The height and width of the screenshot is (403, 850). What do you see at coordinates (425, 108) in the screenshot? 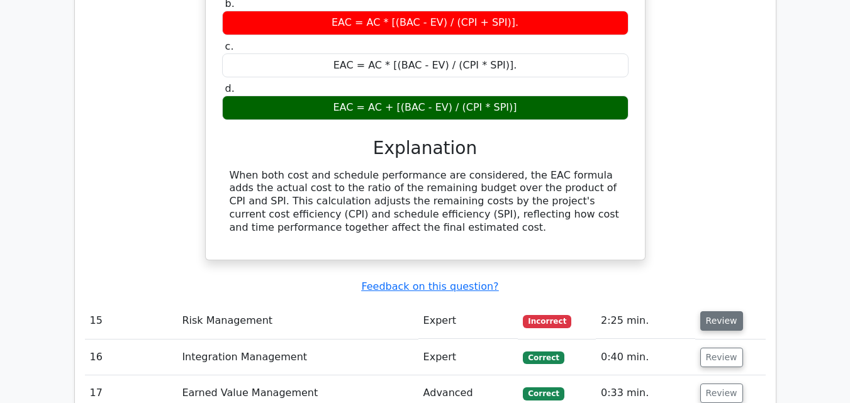
I see `div: EAC = AC + [(BAC - EV) / (CPI * SPI)]` at bounding box center [425, 108].